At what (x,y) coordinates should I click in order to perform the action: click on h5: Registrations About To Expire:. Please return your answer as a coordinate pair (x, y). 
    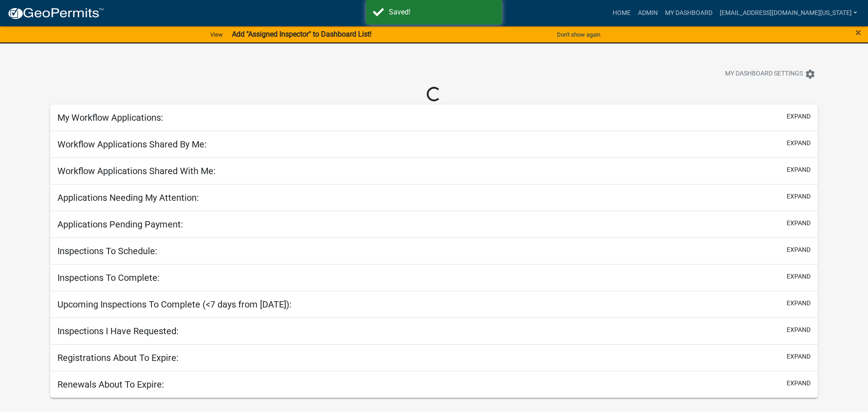
    Looking at the image, I should click on (118, 358).